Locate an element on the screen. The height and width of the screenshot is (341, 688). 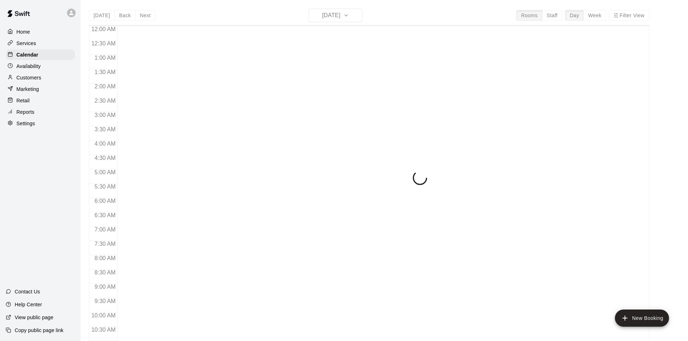
span: 9:00 AM is located at coordinates (105, 287).